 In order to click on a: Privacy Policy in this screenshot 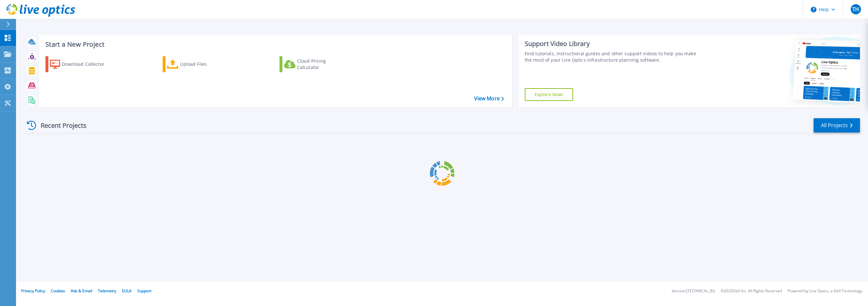, I will do `click(33, 291)`.